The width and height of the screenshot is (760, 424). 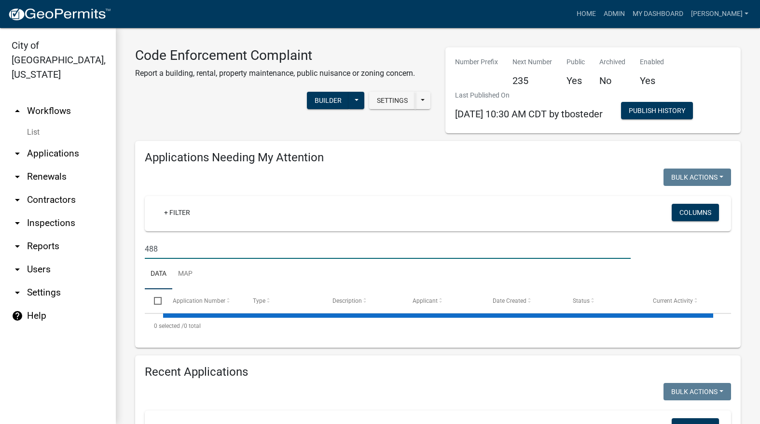 What do you see at coordinates (524, 301) in the screenshot?
I see `datatable-header-cell: Date Created` at bounding box center [524, 301].